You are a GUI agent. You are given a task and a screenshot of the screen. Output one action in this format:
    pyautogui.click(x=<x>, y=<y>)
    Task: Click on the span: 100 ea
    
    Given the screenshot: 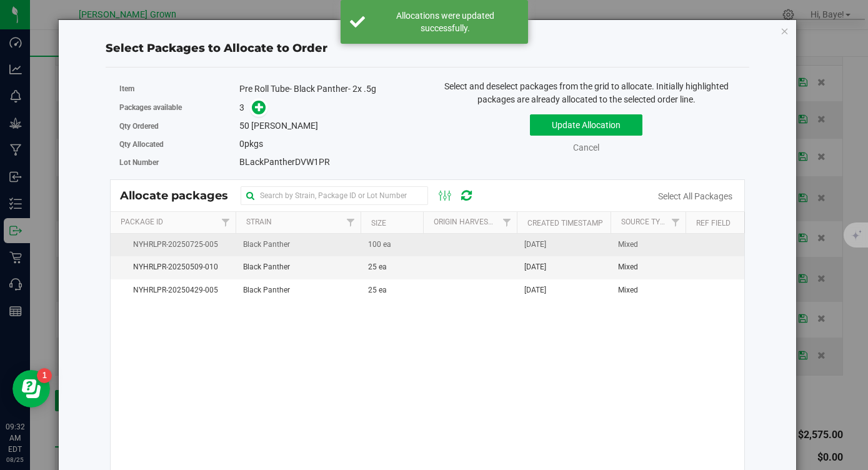 What is the action you would take?
    pyautogui.click(x=379, y=244)
    